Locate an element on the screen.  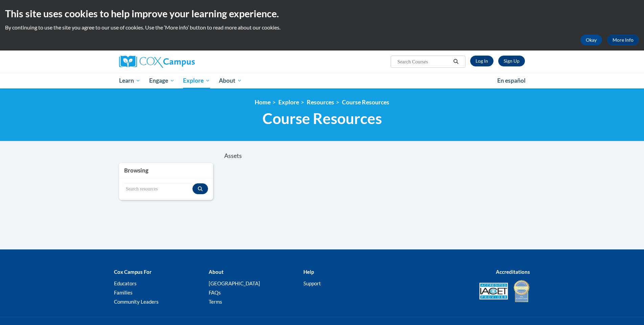
span: Explore is located at coordinates (196, 80).